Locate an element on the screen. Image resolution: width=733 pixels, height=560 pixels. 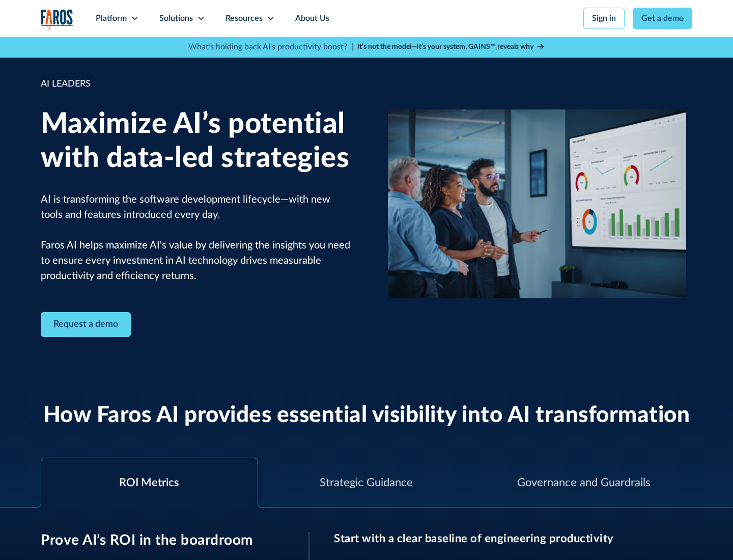
div: AI LEADERS is located at coordinates (196, 84).